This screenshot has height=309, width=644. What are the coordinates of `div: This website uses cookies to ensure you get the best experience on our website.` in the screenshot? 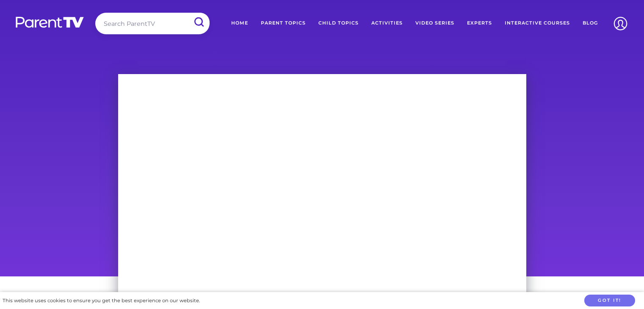 It's located at (101, 300).